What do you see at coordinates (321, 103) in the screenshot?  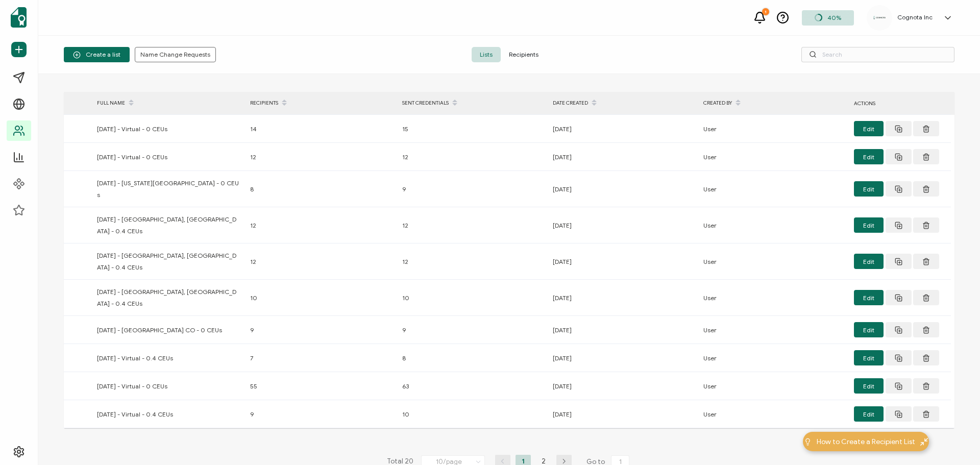 I see `div: RECIPIENTS` at bounding box center [321, 103].